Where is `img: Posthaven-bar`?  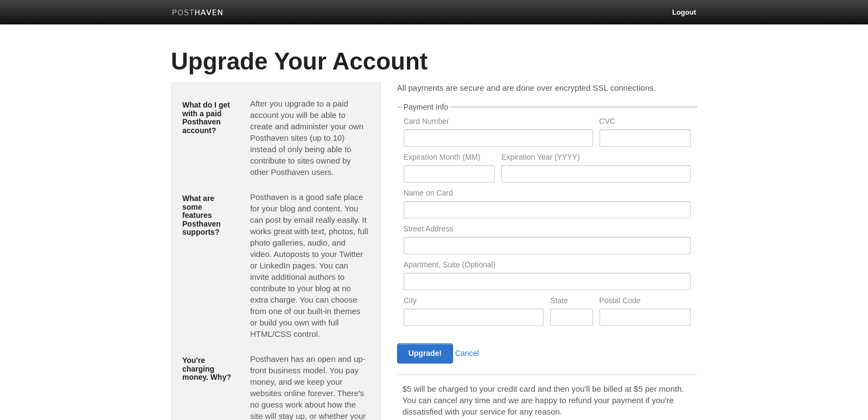
img: Posthaven-bar is located at coordinates (197, 13).